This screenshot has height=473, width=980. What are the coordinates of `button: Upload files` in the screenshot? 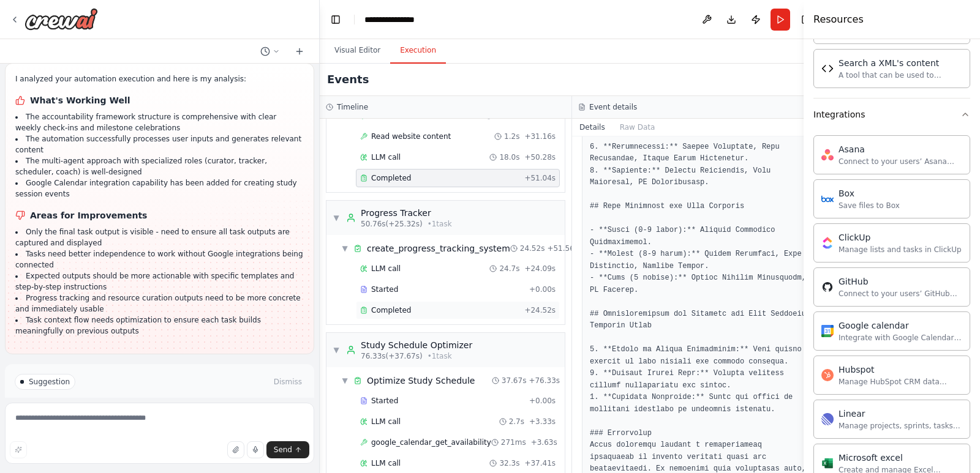 It's located at (236, 450).